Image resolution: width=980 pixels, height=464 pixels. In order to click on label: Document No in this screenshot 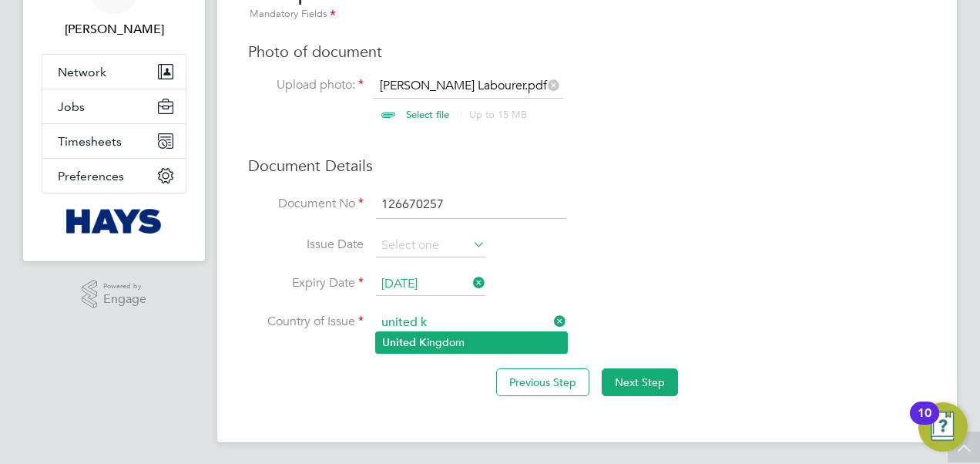, I will do `click(306, 204)`.